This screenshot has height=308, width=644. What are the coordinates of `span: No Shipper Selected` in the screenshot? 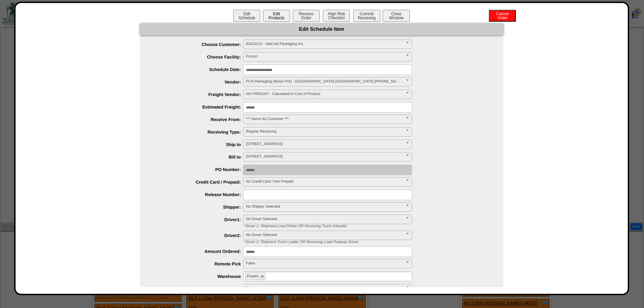 It's located at (325, 207).